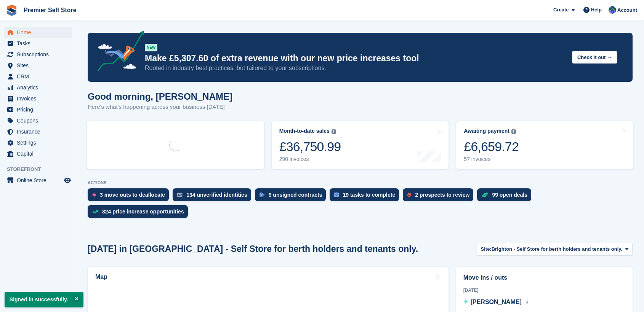 The height and width of the screenshot is (312, 644). I want to click on div: 99 open deals, so click(509, 195).